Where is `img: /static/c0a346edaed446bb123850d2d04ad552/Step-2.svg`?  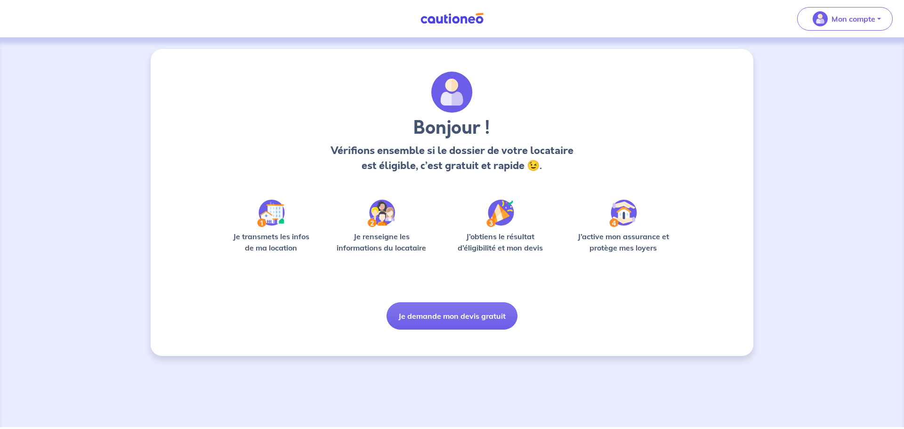
img: /static/c0a346edaed446bb123850d2d04ad552/Step-2.svg is located at coordinates (382, 213).